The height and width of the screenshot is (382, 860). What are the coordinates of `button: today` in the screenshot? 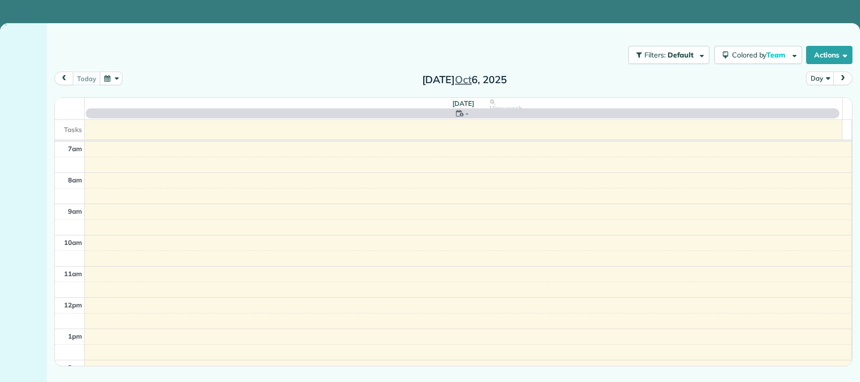 It's located at (86, 78).